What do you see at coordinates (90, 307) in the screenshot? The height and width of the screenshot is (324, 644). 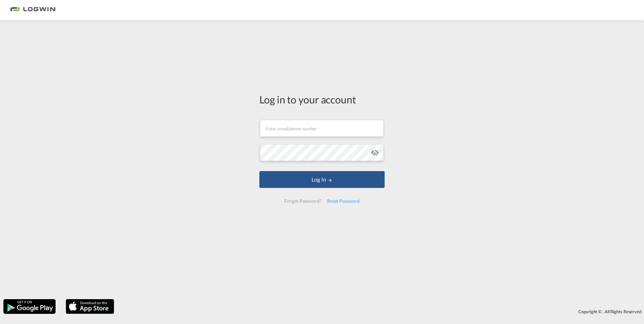 I see `img: apple.png` at bounding box center [90, 307].